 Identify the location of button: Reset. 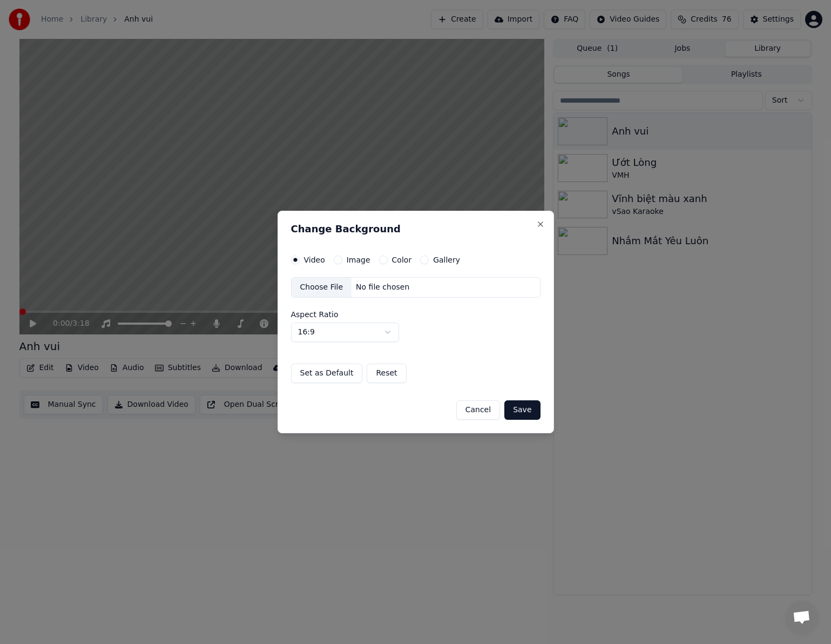
(386, 374).